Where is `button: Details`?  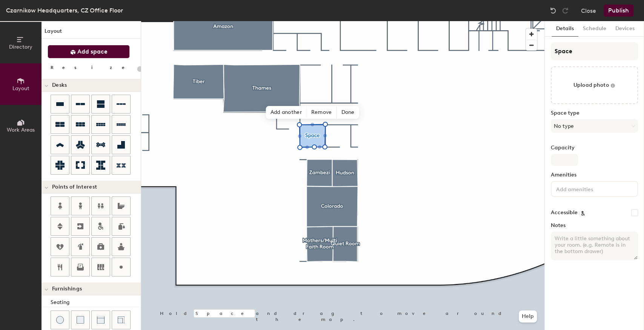 button: Details is located at coordinates (565, 28).